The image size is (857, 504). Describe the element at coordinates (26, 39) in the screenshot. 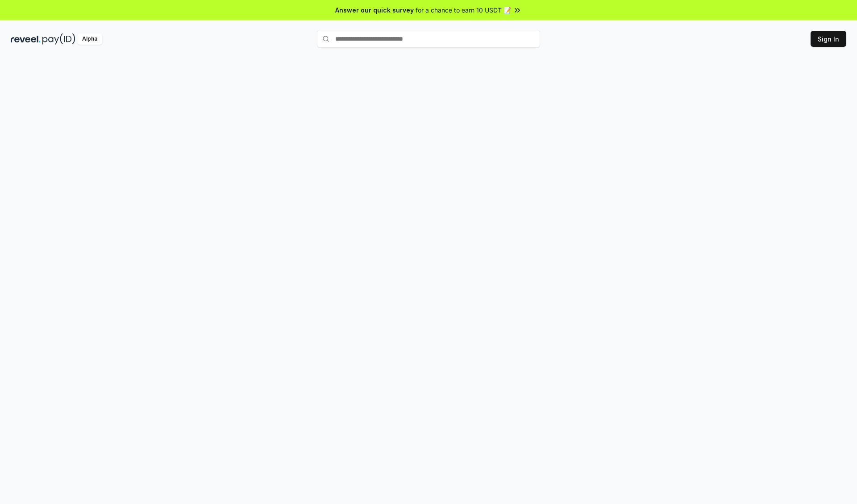

I see `img: reveel_dark` at that location.